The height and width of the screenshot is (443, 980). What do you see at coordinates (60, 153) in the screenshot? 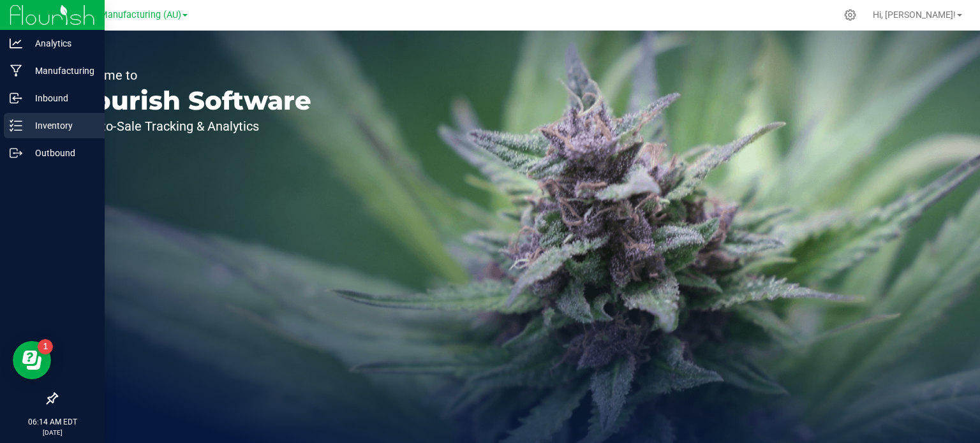
I see `p: Outbound` at bounding box center [60, 153].